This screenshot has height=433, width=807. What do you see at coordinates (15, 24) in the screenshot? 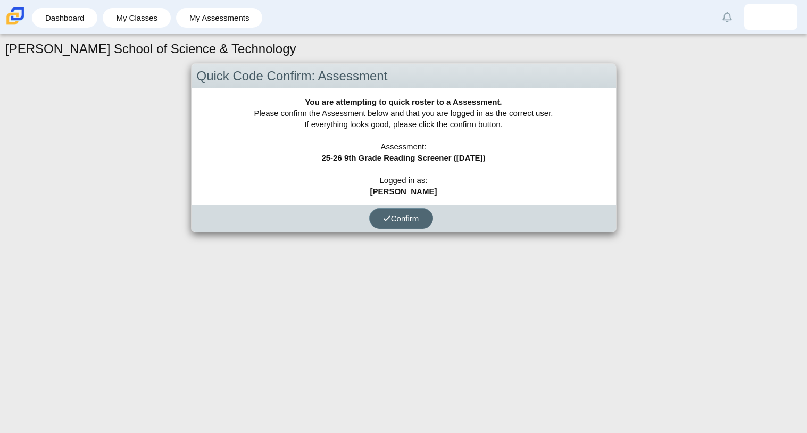
I see `a: Carmen School of Science & Technology` at bounding box center [15, 24].